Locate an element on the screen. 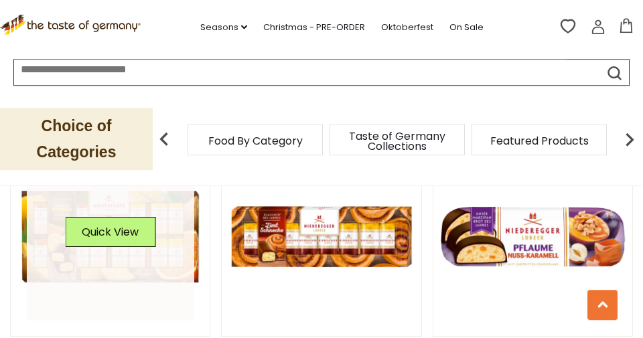 The height and width of the screenshot is (338, 643). img: previous arrow is located at coordinates (164, 139).